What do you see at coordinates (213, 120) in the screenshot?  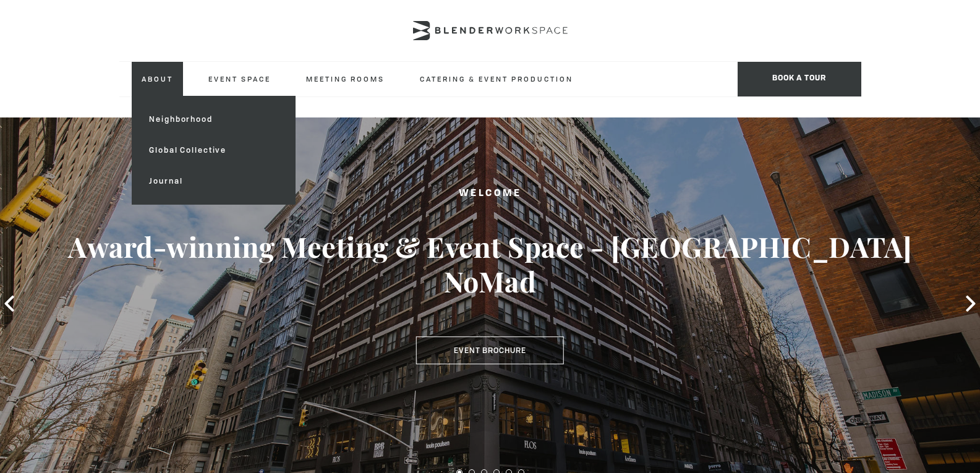 I see `a: Neighborhood` at bounding box center [213, 120].